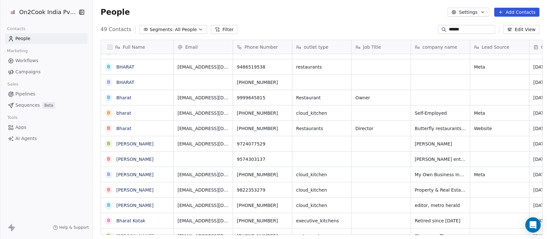  I want to click on span: Contacts, so click(16, 29).